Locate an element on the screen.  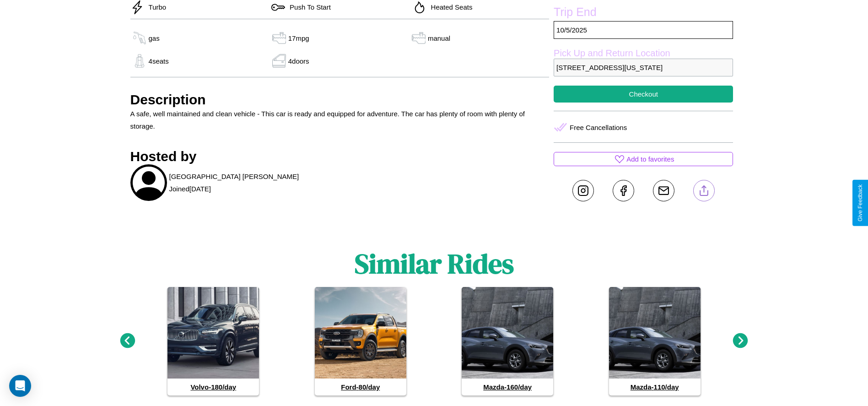
p: Free Cancellations is located at coordinates (598, 127).